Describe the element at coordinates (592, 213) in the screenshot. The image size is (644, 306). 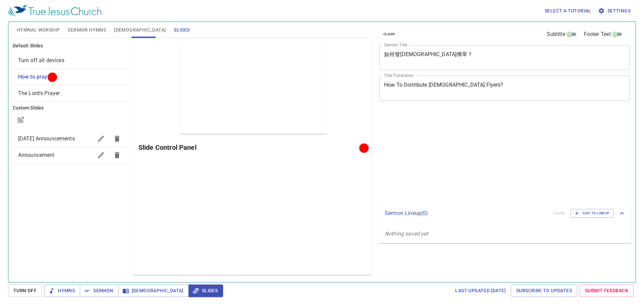
I see `span: Add to Lineup` at that location.